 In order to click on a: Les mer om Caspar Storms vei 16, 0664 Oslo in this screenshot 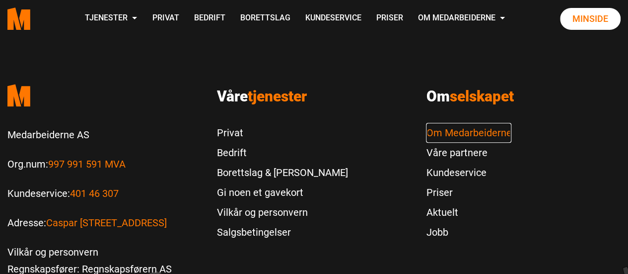, I will do `click(106, 222)`.